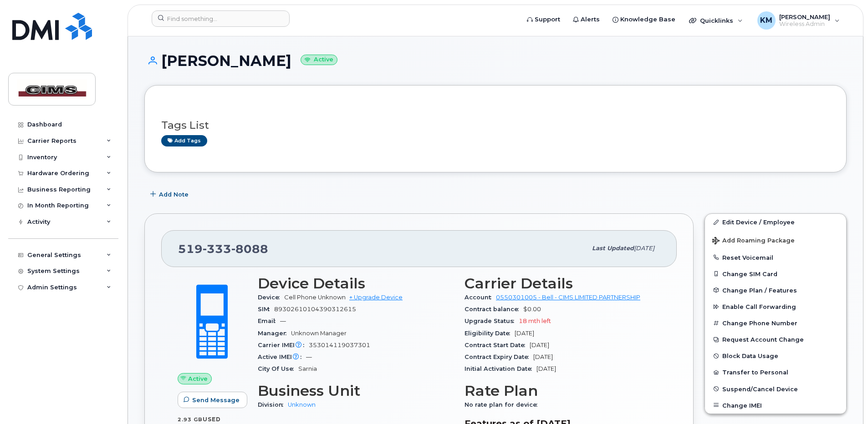  Describe the element at coordinates (568, 297) in the screenshot. I see `a: 0550301005 - Bell - CIMS LIMITED PARTNERSHIP` at that location.